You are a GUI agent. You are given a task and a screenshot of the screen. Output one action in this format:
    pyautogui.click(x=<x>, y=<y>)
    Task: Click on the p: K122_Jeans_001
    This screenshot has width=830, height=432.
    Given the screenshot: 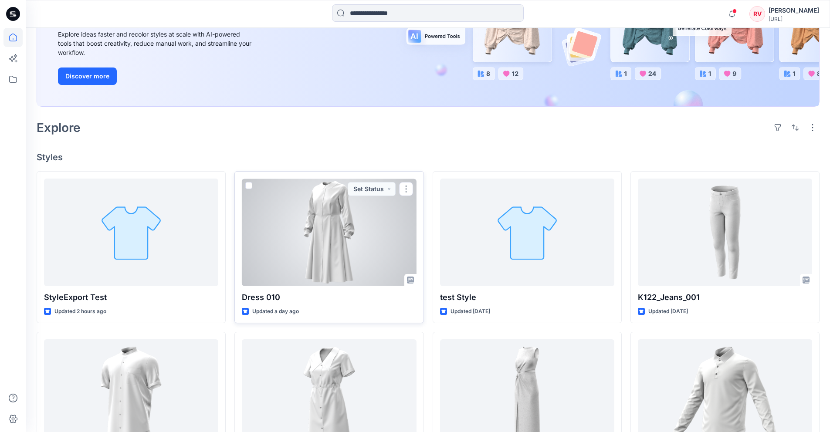 What is the action you would take?
    pyautogui.click(x=725, y=297)
    